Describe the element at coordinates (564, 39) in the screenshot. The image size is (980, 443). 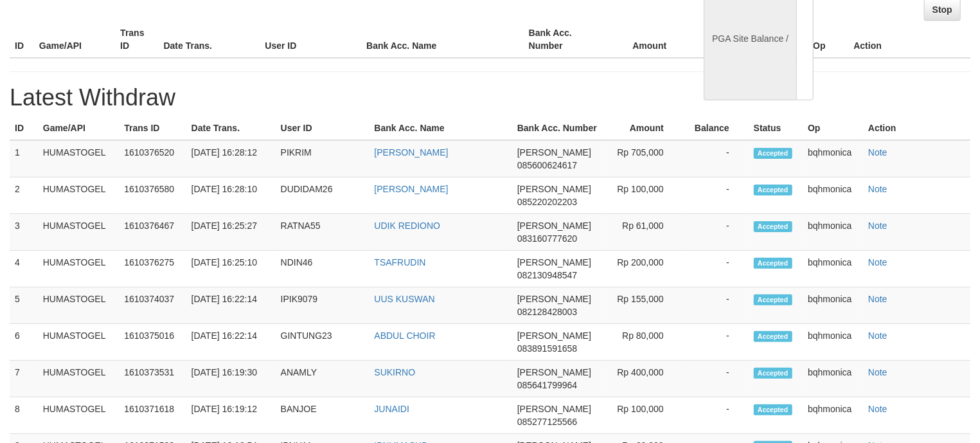
I see `th: Bank Acc. Number` at that location.